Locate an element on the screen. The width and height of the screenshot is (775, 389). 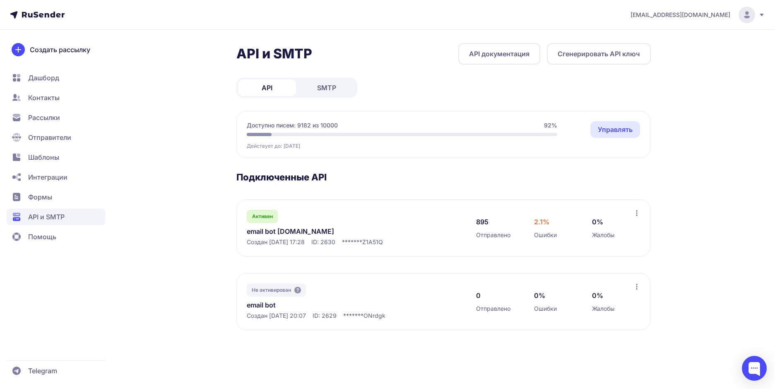
span: 92% is located at coordinates (551, 125).